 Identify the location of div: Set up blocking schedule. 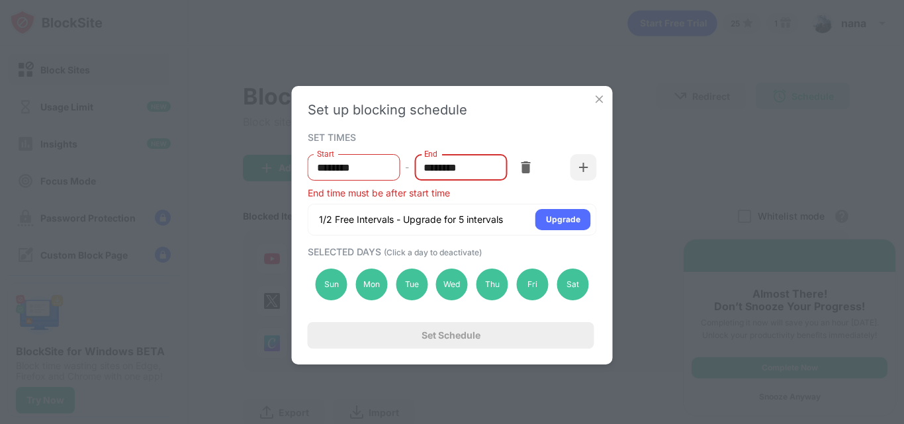
(452, 110).